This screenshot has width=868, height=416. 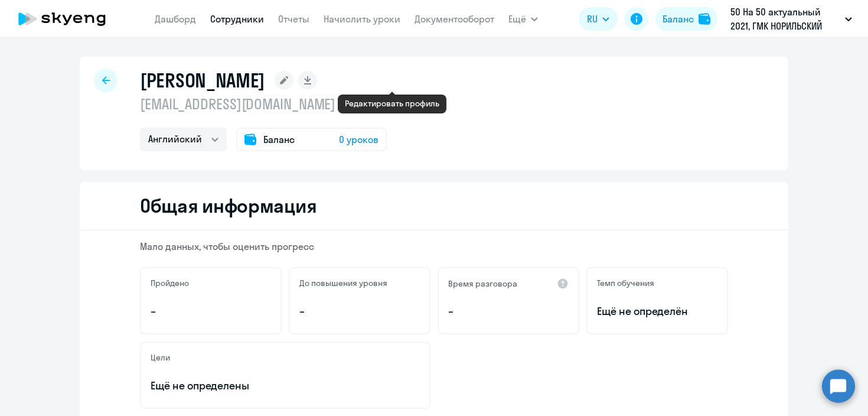 What do you see at coordinates (176, 19) in the screenshot?
I see `a: Дашборд` at bounding box center [176, 19].